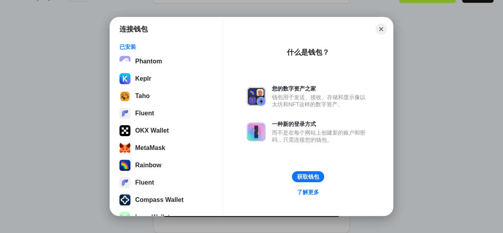 The height and width of the screenshot is (233, 503). I want to click on a: 了解更多, so click(308, 192).